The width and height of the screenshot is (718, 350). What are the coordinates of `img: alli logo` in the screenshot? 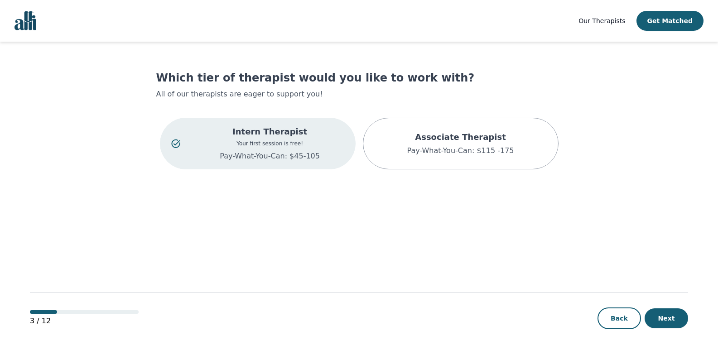 It's located at (25, 21).